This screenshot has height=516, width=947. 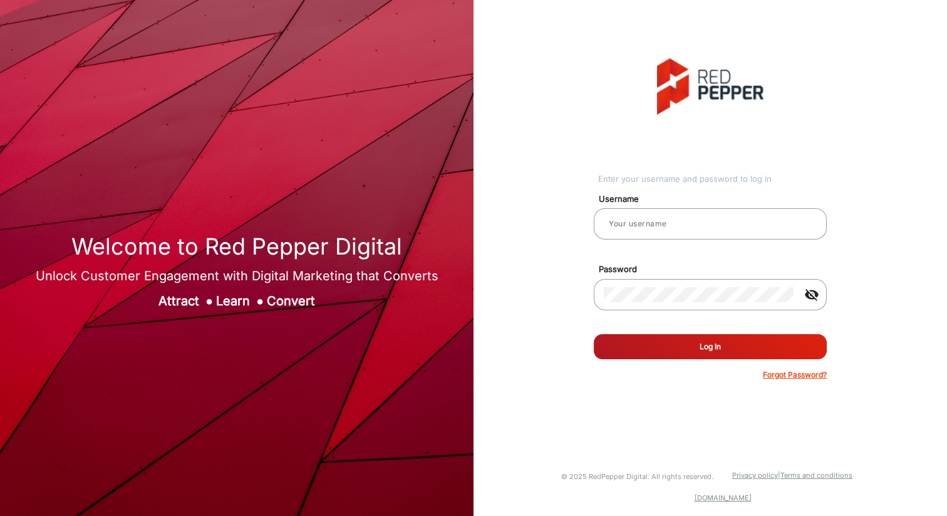 What do you see at coordinates (710, 224) in the screenshot?
I see `input: Your username` at bounding box center [710, 224].